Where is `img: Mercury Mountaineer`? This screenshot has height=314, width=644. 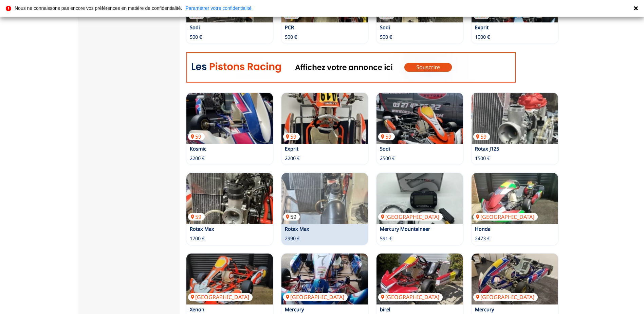 img: Mercury Mountaineer is located at coordinates (419, 198).